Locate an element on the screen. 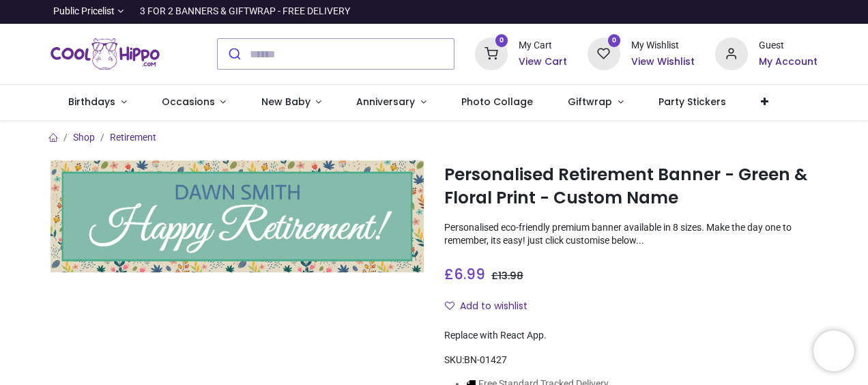 This screenshot has width=868, height=385. img: Cool Hippo is located at coordinates (105, 54).